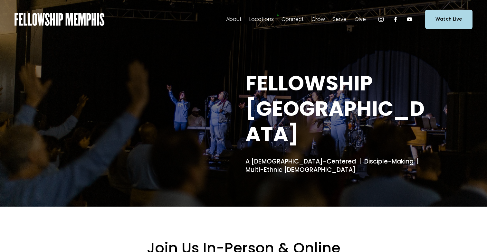 Image resolution: width=487 pixels, height=252 pixels. What do you see at coordinates (59, 19) in the screenshot?
I see `img: Fellowship Memphis` at bounding box center [59, 19].